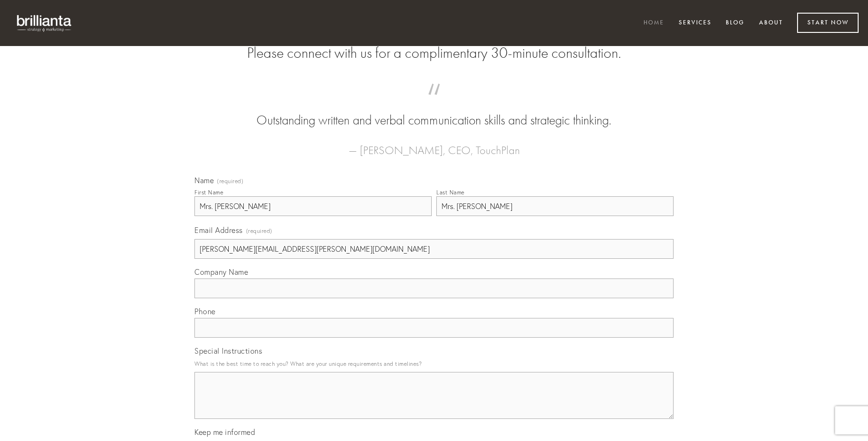  Describe the element at coordinates (771, 23) in the screenshot. I see `a: About` at that location.